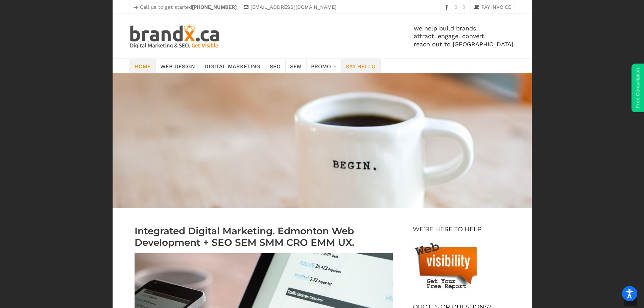 The image size is (644, 308). Describe the element at coordinates (448, 7) in the screenshot. I see `a: facebook` at that location.